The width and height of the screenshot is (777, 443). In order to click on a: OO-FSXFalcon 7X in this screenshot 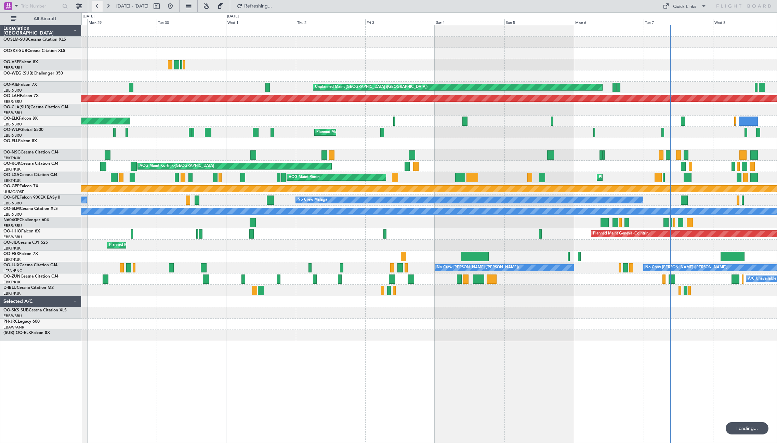, I will do `click(21, 254)`.